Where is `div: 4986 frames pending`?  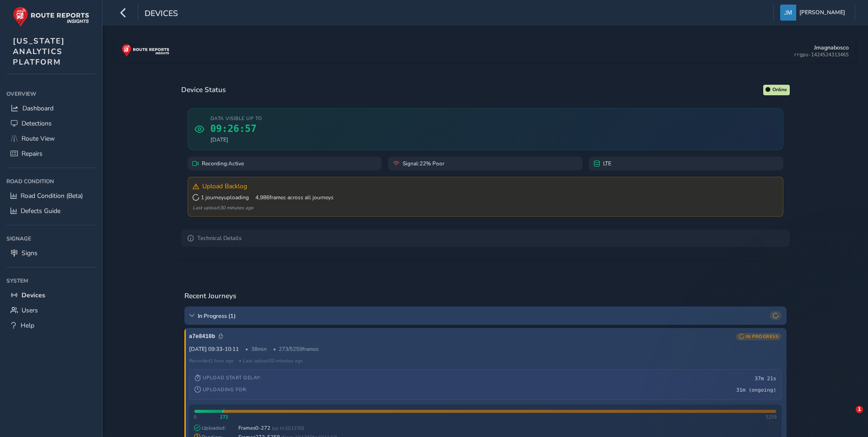 div: 4986 frames pending is located at coordinates (500, 411).